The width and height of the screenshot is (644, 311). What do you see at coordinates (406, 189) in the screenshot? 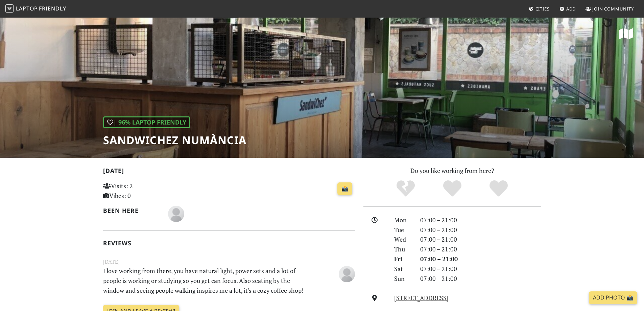
I see `div: No` at bounding box center [406, 189].